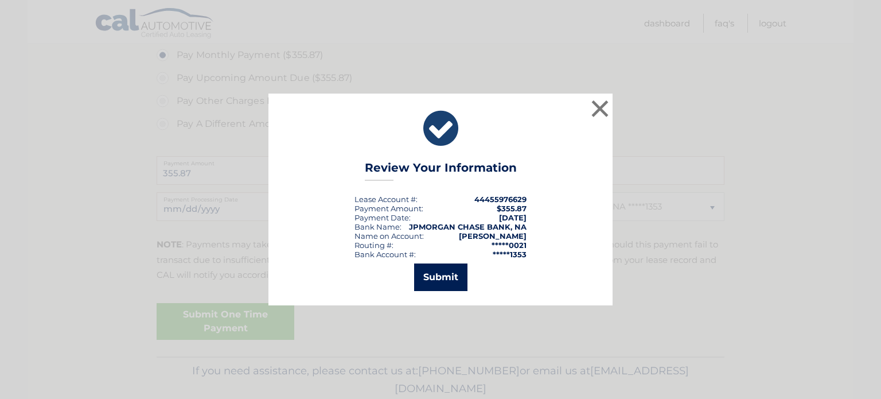 The image size is (881, 399). I want to click on strong: JPMORGAN CHASE BANK, NA, so click(468, 227).